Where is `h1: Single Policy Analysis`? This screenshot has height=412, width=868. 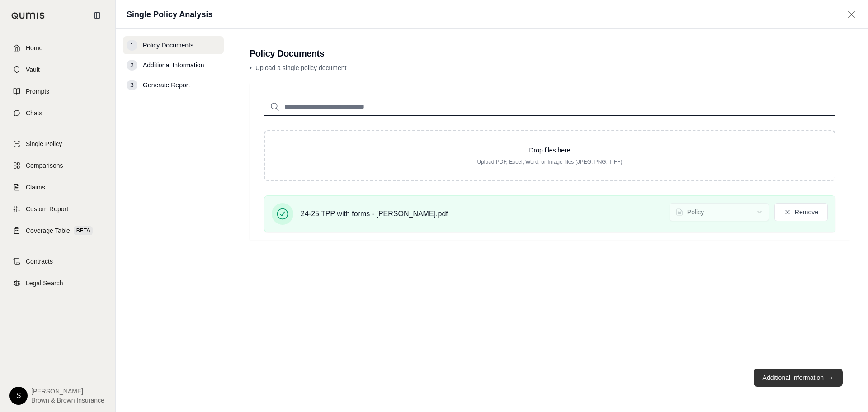
h1: Single Policy Analysis is located at coordinates (169, 15).